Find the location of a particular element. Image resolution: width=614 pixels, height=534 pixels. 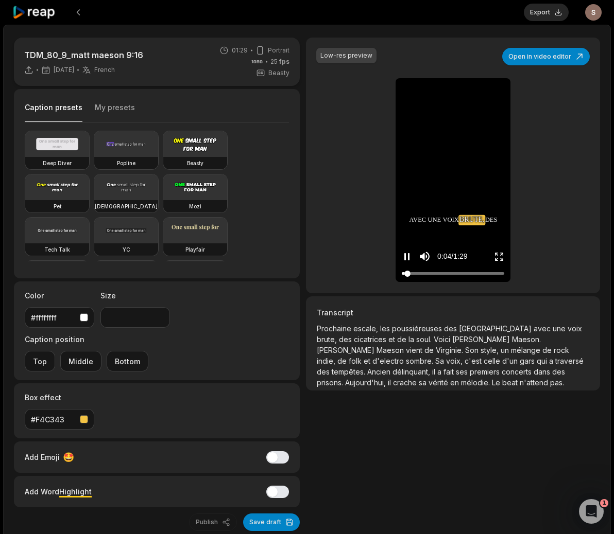

span: qui is located at coordinates (543, 361).